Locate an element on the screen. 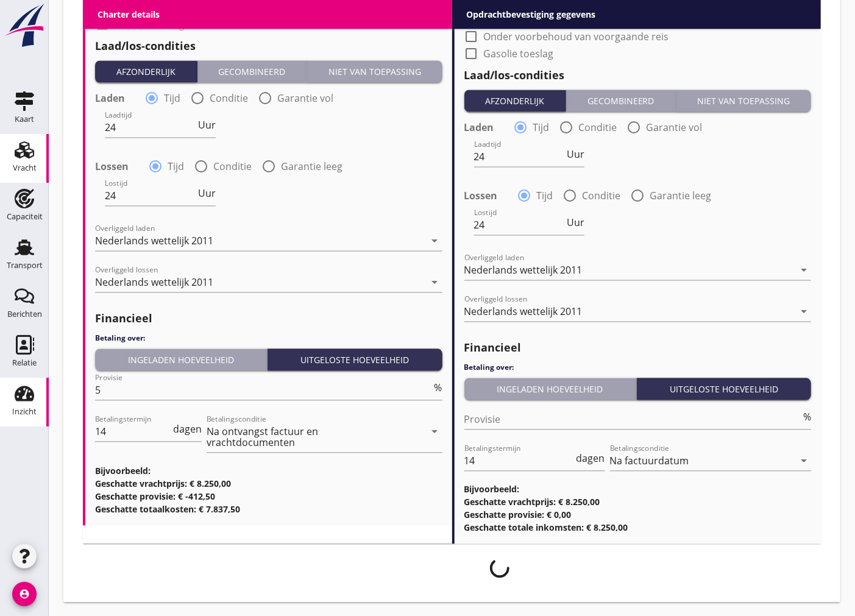 The width and height of the screenshot is (855, 616). h3: Geschatte totale inkomsten: € 8.250,00 is located at coordinates (638, 527).